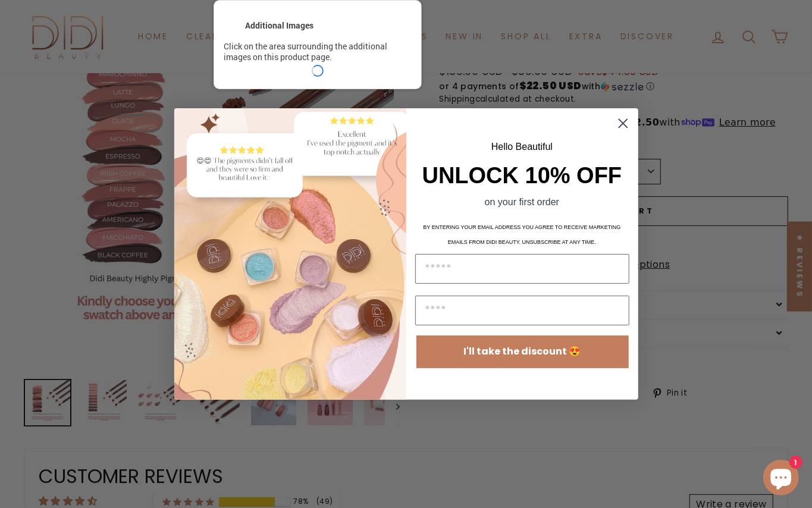  What do you see at coordinates (522, 146) in the screenshot?
I see `span: Hello Beautiful` at bounding box center [522, 146].